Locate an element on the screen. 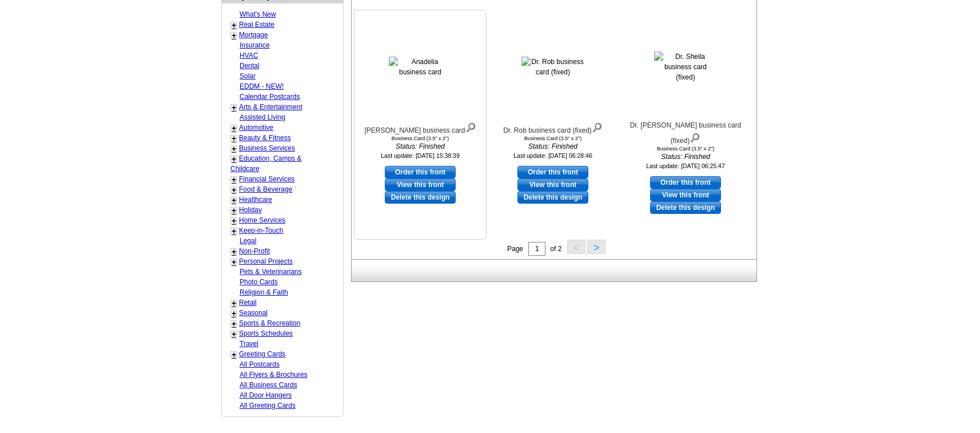 The width and height of the screenshot is (980, 433). a: Seasonal is located at coordinates (254, 313).